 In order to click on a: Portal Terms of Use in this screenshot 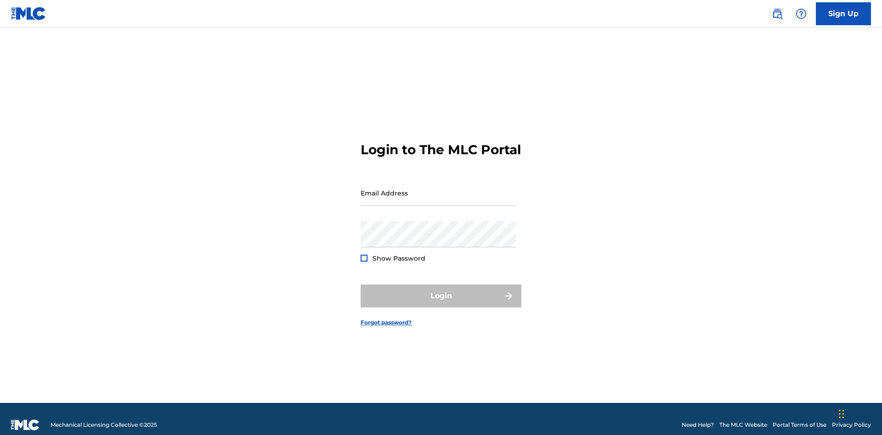, I will do `click(799, 425)`.